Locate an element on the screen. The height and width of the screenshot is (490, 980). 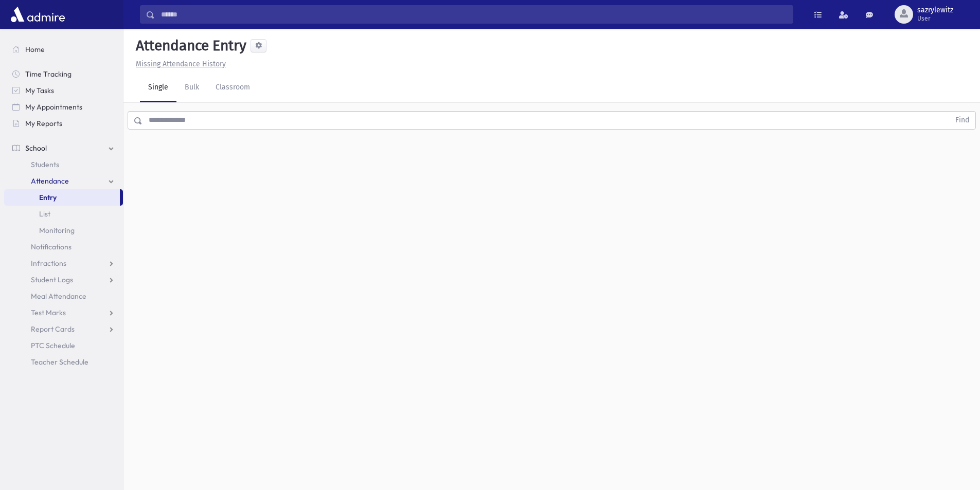
span: Monitoring is located at coordinates (57, 230).